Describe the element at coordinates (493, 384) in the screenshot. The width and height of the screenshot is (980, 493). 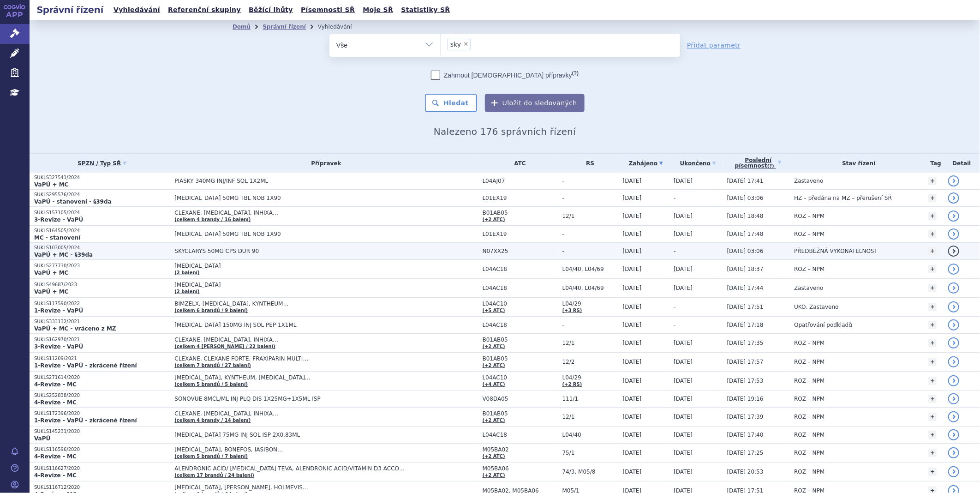
I see `a: (+4 ATC)` at that location.